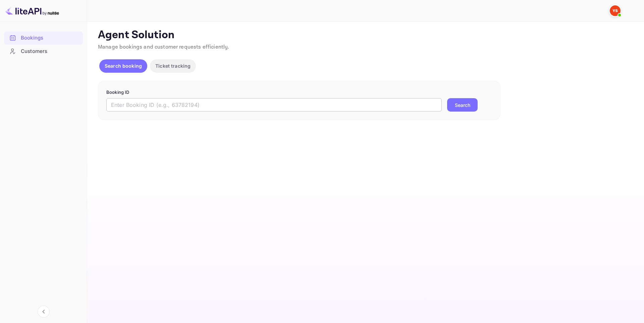 The width and height of the screenshot is (644, 323). I want to click on a: Customers, so click(44, 51).